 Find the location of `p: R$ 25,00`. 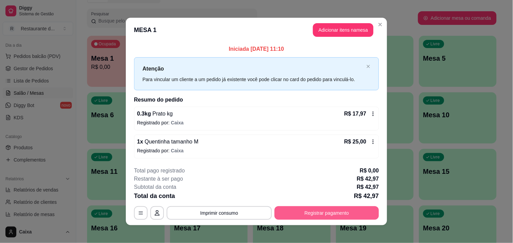

p: R$ 25,00 is located at coordinates (355, 142).